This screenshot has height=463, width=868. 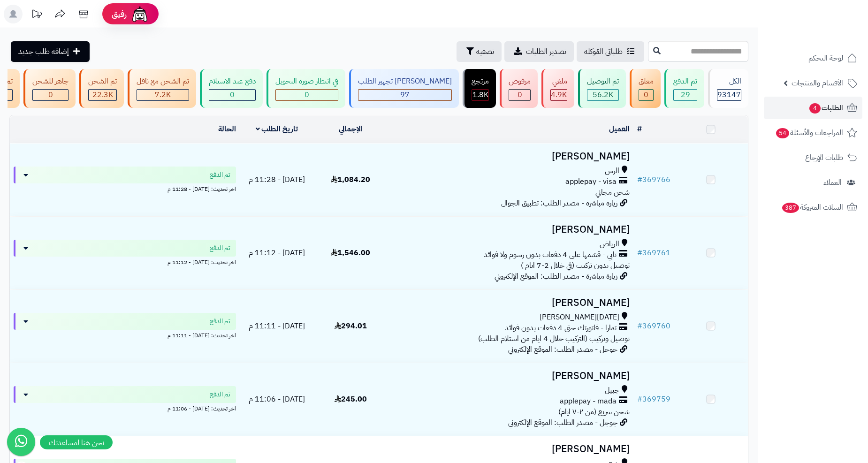 I want to click on span: السلات المتروكة, so click(x=812, y=207).